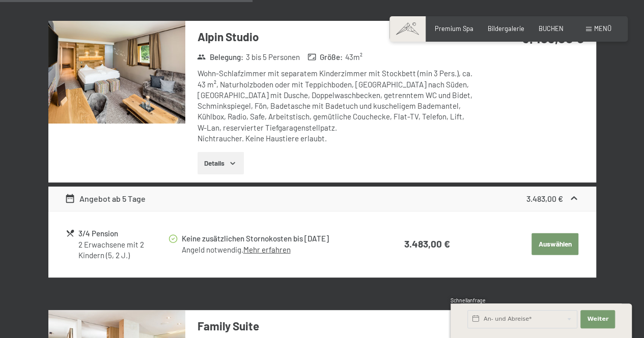 This screenshot has width=644, height=338. Describe the element at coordinates (551, 28) in the screenshot. I see `a: BUCHEN` at that location.